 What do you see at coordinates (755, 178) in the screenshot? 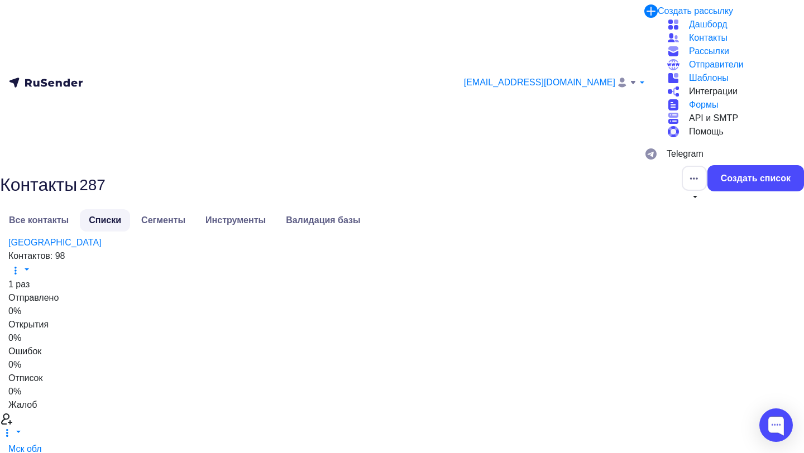
I see `div: Создать список` at bounding box center [755, 178].